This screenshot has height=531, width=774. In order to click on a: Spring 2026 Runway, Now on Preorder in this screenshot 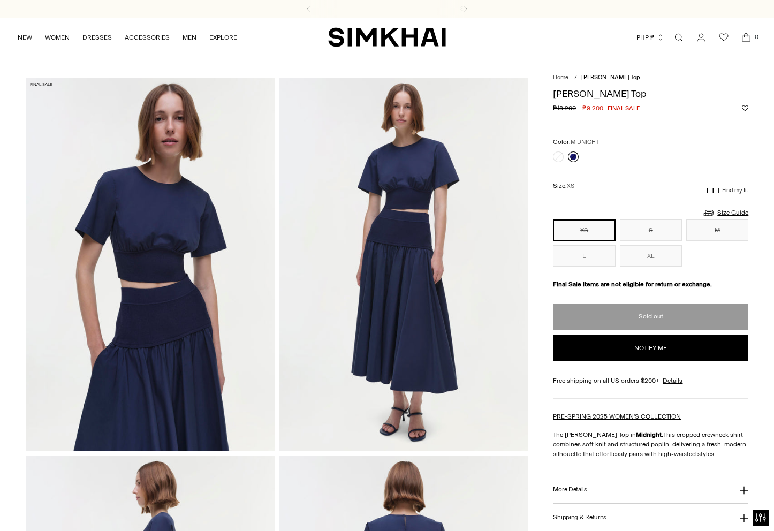, I will do `click(510, 9)`.